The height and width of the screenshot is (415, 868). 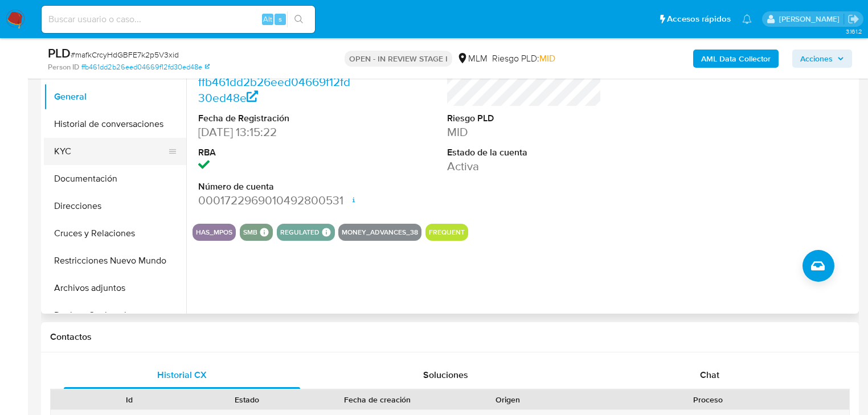 I want to click on span: Acciones, so click(x=816, y=58).